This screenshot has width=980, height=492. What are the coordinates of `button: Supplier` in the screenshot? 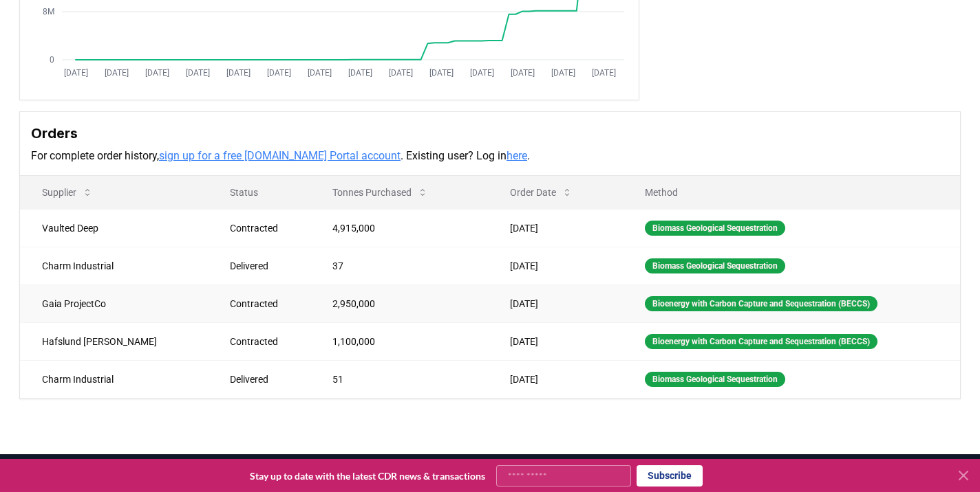 It's located at (68, 192).